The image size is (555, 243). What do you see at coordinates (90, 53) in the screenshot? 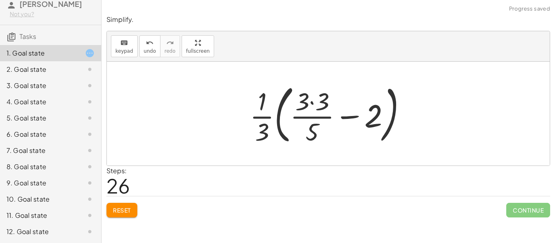
I see `i: Task started.` at bounding box center [90, 53].